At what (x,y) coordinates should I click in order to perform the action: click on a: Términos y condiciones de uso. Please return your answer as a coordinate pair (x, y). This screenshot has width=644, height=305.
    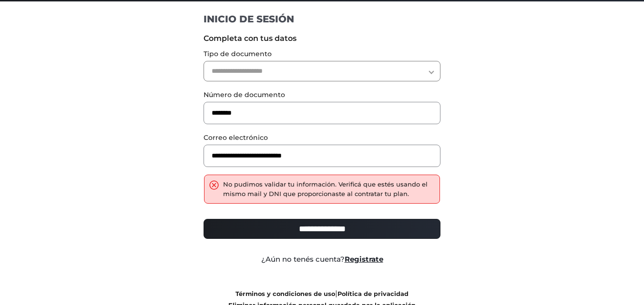
    Looking at the image, I should click on (285, 294).